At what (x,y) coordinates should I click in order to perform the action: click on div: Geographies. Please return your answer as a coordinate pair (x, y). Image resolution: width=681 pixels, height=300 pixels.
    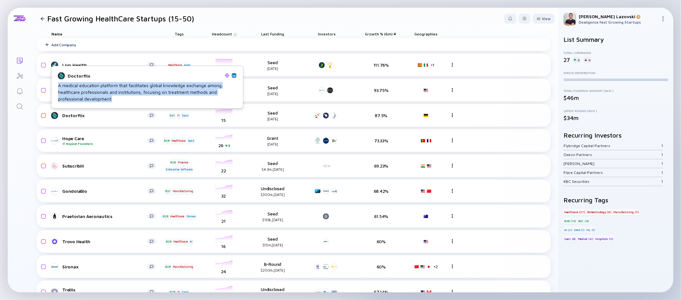
    Looking at the image, I should click on (426, 34).